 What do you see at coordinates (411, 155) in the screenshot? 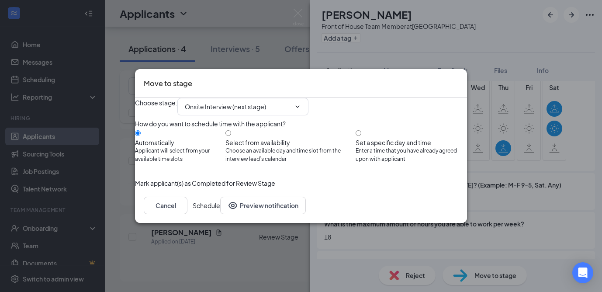
I see `span: Enter a time that you have already agreed upon with applicant` at bounding box center [411, 155].